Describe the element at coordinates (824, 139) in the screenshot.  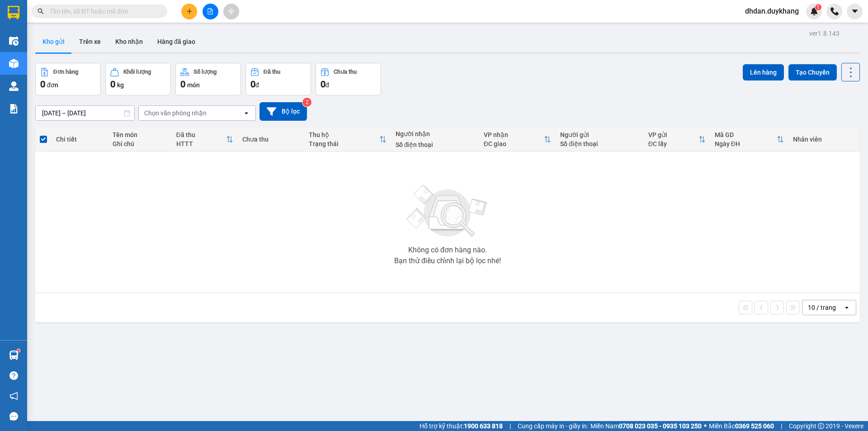
I see `div: Nhân viên` at that location.